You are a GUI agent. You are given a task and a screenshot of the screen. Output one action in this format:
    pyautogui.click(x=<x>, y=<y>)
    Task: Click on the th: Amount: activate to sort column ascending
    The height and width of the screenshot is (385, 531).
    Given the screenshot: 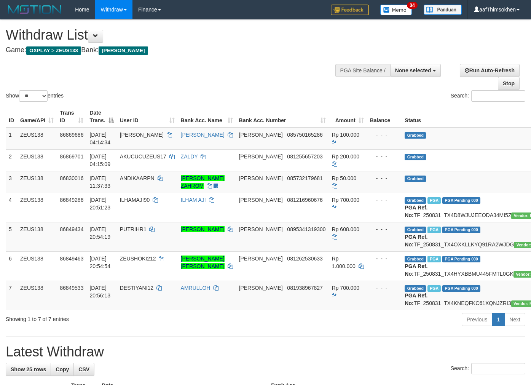 What is the action you would take?
    pyautogui.click(x=348, y=117)
    